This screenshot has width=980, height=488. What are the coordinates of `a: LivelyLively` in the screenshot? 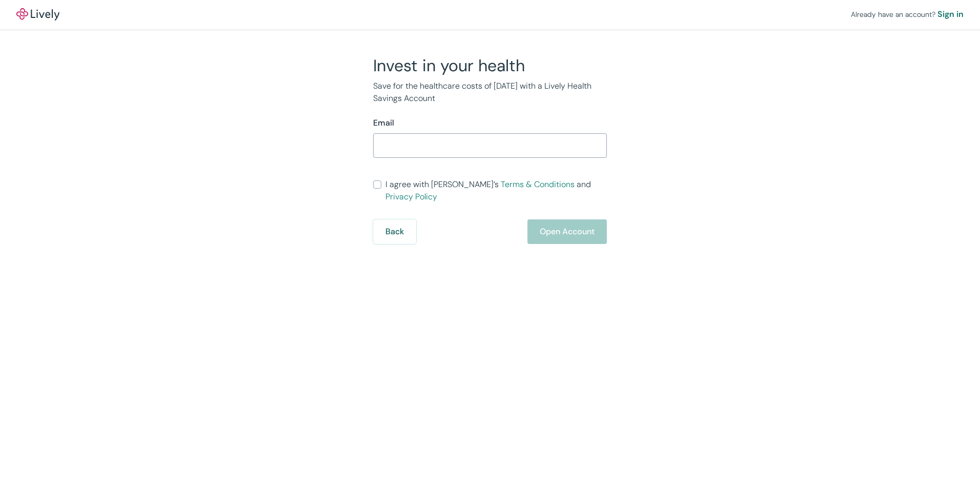 It's located at (38, 14).